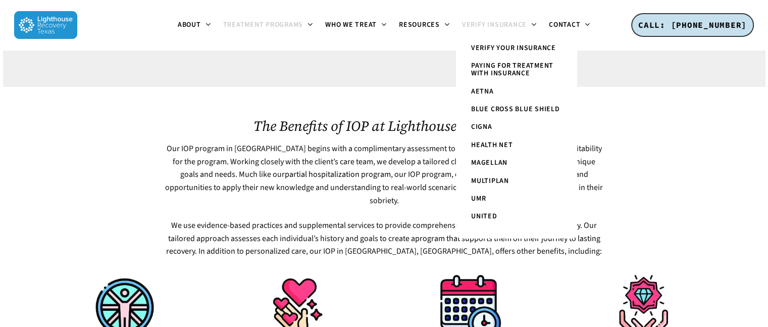 This screenshot has height=327, width=768. What do you see at coordinates (516, 109) in the screenshot?
I see `a: Blue Cross Blue Shield` at bounding box center [516, 109].